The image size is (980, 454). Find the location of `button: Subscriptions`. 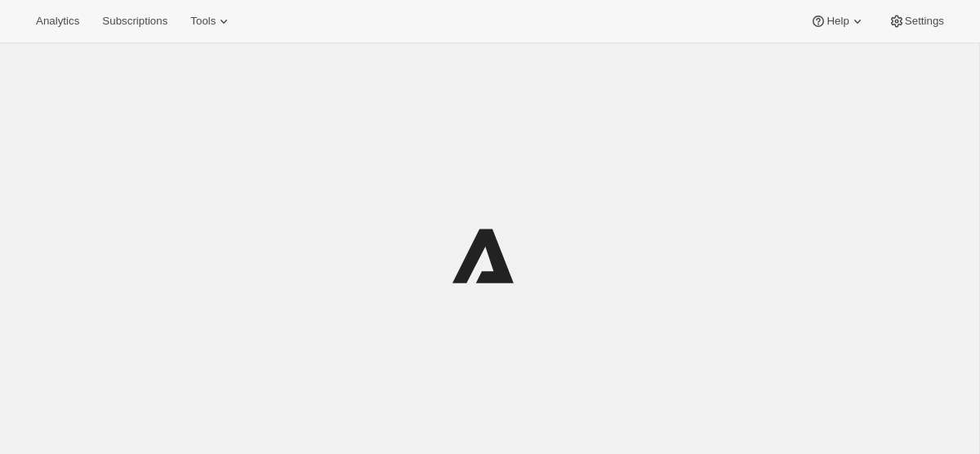

button: Subscriptions is located at coordinates (134, 22).